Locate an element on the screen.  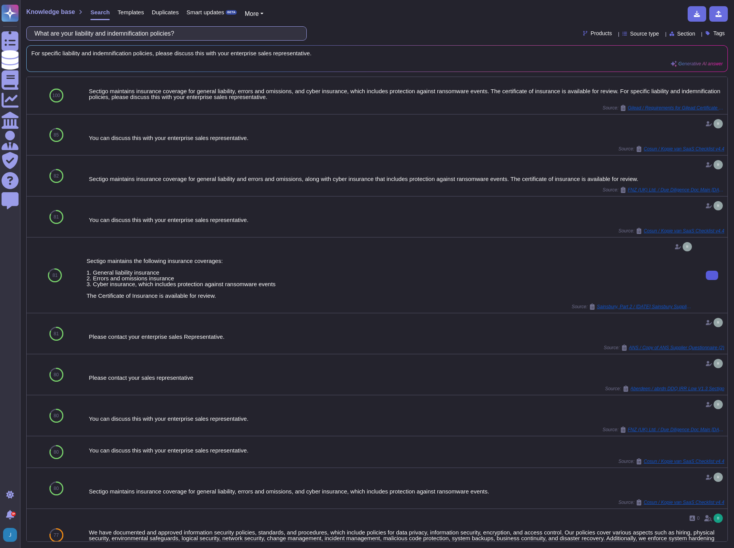
span: Gilead / Requirements for Gilead Certificate Management Review and Enhancements (1) is located at coordinates (676, 108).